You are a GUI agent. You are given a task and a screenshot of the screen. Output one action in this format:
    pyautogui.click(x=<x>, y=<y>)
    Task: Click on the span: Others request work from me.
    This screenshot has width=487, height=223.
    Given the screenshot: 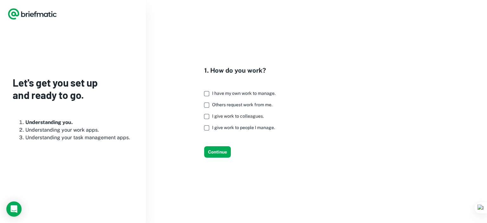 What is the action you would take?
    pyautogui.click(x=242, y=105)
    